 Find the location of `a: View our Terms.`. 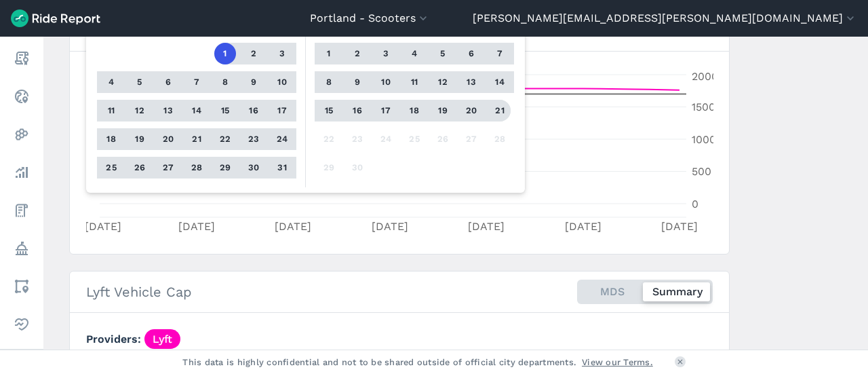

a: View our Terms. is located at coordinates (617, 362).